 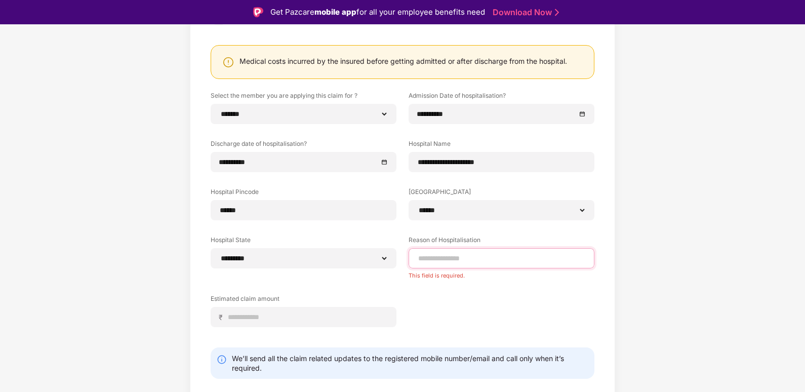 What do you see at coordinates (222, 360) in the screenshot?
I see `img: svg+xml;base64,PHN2ZyBpZD0iSW5mby0yMHgyMCIgeG1sbnM9Imh0dHA6Ly93d3cudzMub3JnLzIwMDAvc3ZnIiB3aWR0aD...` at bounding box center [222, 360].